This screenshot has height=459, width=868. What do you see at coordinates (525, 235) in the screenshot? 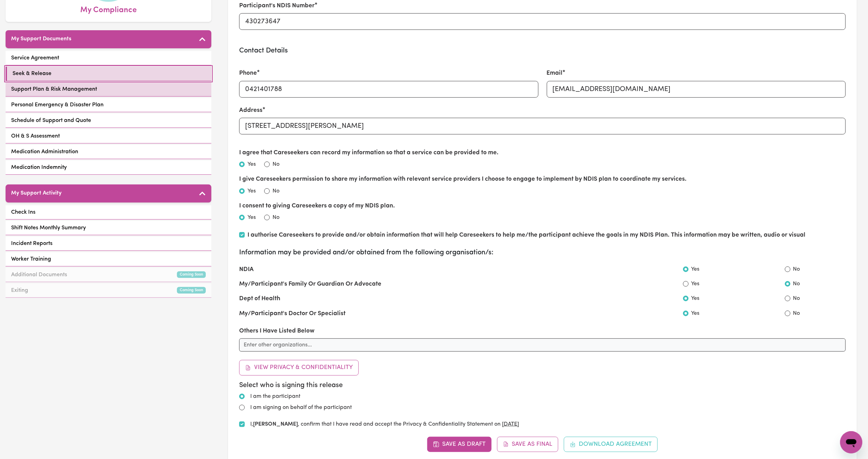
I see `label: I authorise Careseekers to provide and/or obtain information that will help Careseekers to help m...` at bounding box center [525, 235].